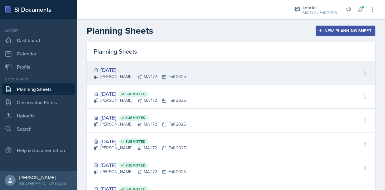  What do you see at coordinates (120, 31) in the screenshot?
I see `h2: Planning Sheets` at bounding box center [120, 31].